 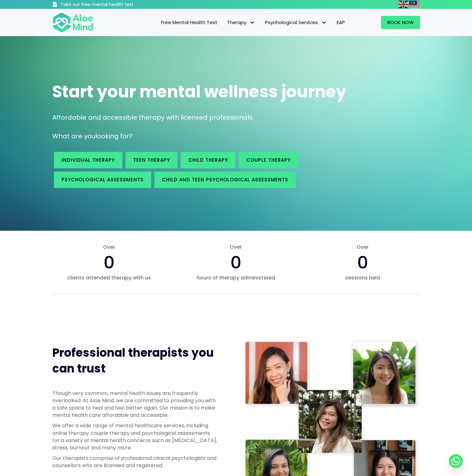 What do you see at coordinates (225, 180) in the screenshot?
I see `span: Child and Teen Psychological assessments` at bounding box center [225, 180].